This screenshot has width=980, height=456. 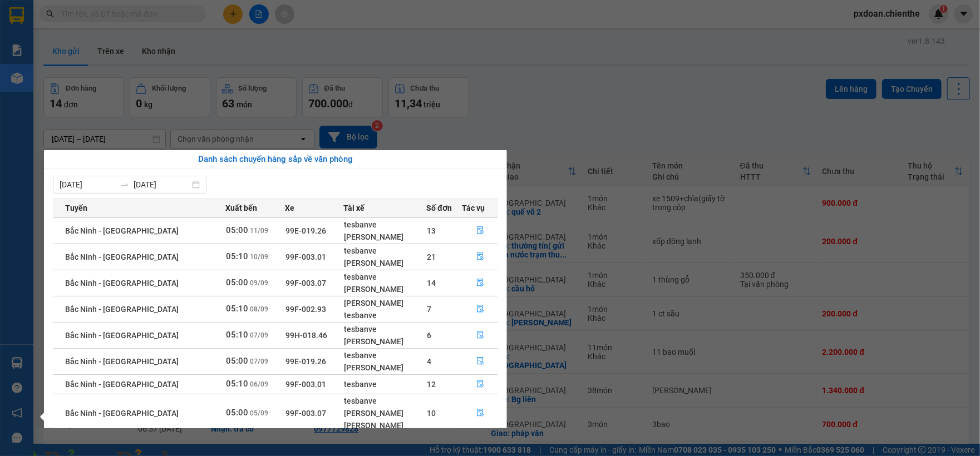 What do you see at coordinates (259, 309) in the screenshot?
I see `span: 08/09` at bounding box center [259, 309].